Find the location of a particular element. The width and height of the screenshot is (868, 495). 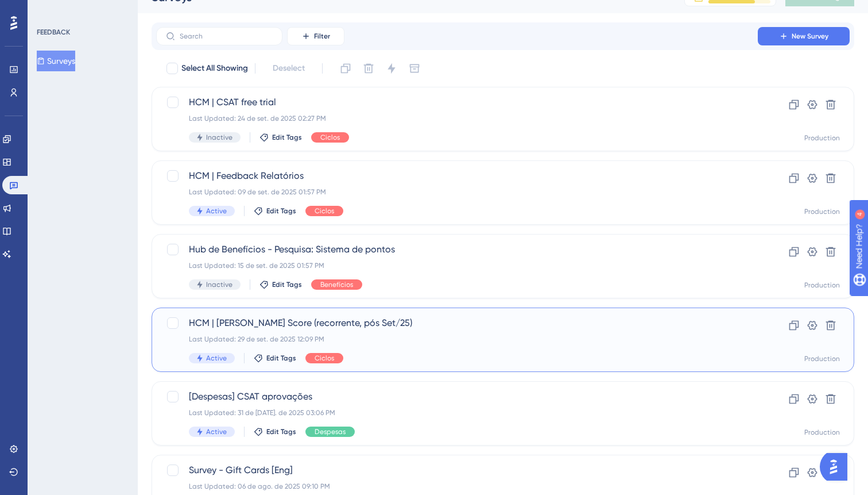

div: Last Updated: 06 de ago. de 2025 09:10 PM is located at coordinates (457, 486).